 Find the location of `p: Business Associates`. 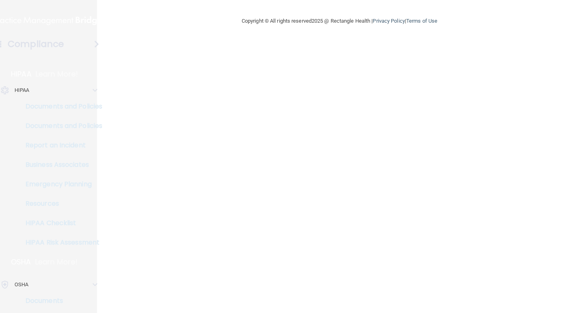

p: Business Associates is located at coordinates (60, 165).